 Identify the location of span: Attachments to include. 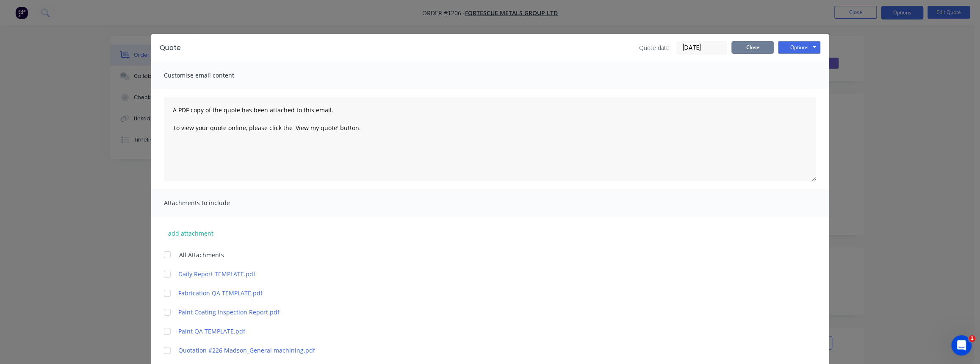
(211, 203).